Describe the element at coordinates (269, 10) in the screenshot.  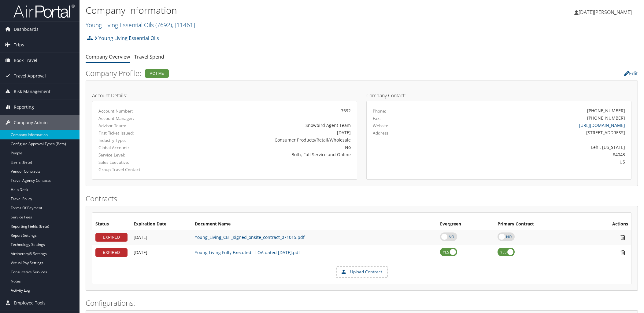
I see `h1: Company Information` at that location.